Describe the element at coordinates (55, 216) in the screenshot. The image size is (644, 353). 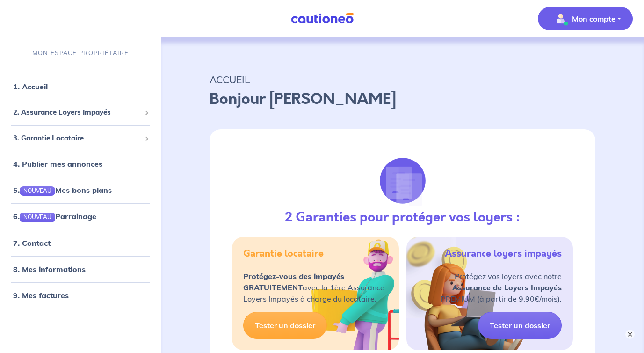
I see `a: 6.NOUVEAUParrainage` at that location.